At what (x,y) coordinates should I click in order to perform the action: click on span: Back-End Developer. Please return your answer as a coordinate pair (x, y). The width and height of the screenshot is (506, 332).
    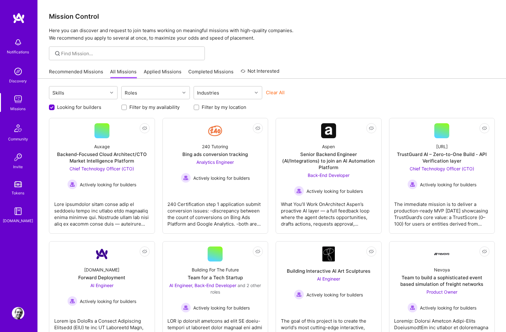
    Looking at the image, I should click on (329, 175).